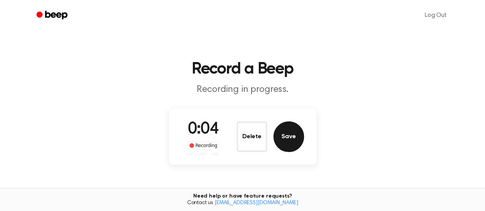  I want to click on span: Contact us, so click(242, 204).